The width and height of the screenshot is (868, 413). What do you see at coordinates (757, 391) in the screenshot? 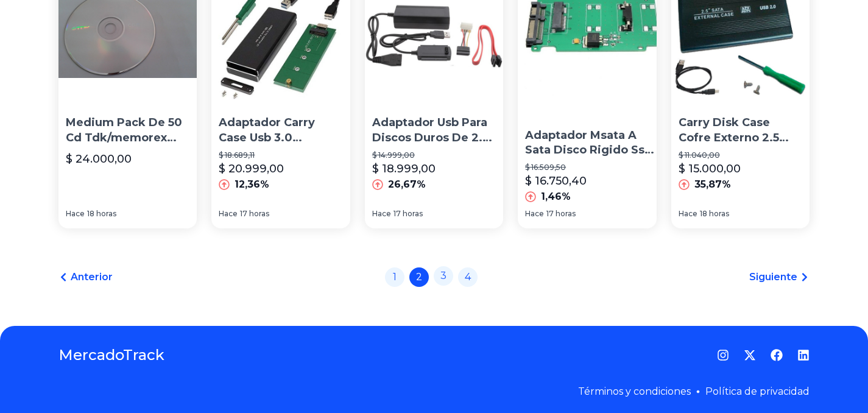
I see `a: Política de privacidad` at bounding box center [757, 391].